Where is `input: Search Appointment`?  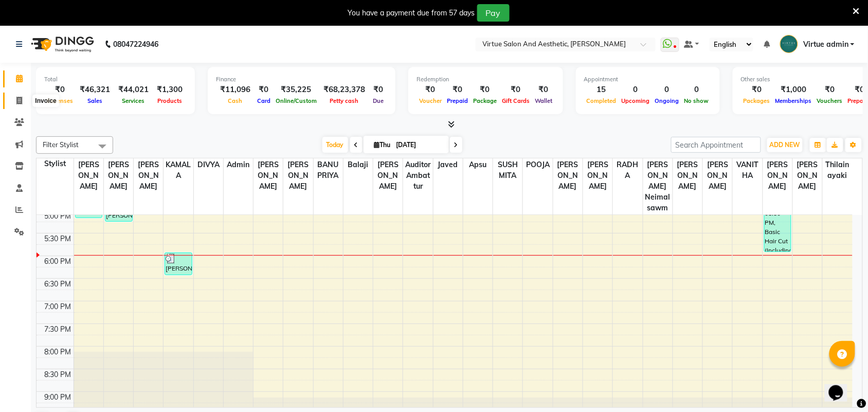 input: Search Appointment is located at coordinates (716, 145).